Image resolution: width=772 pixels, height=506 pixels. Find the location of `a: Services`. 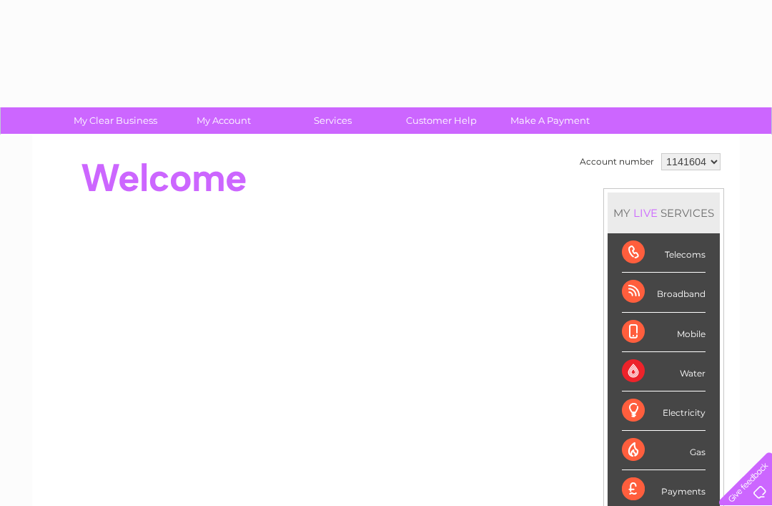

a: Services is located at coordinates (333, 120).